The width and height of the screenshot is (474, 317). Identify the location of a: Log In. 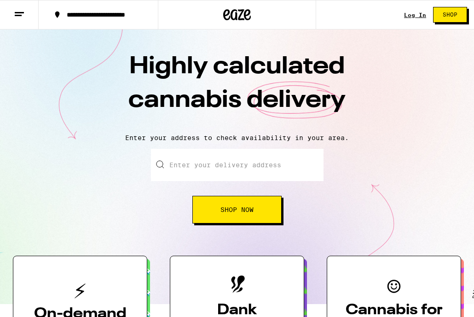
(415, 15).